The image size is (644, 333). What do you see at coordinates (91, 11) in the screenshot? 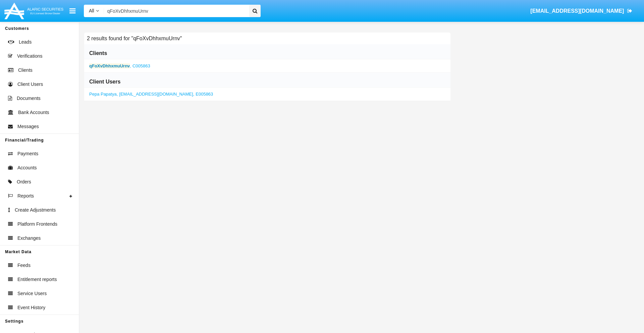
I see `span: All` at bounding box center [91, 11].